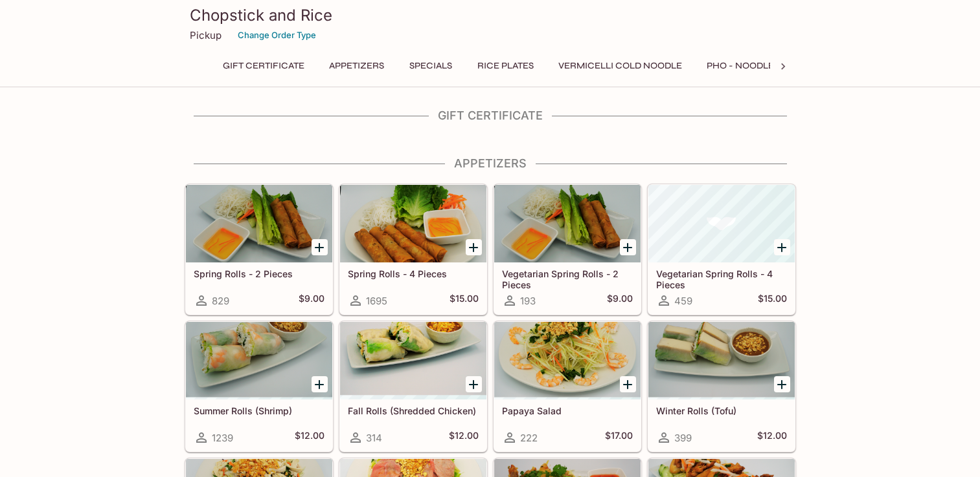  What do you see at coordinates (567, 250) in the screenshot?
I see `a: Vegetarian Spring Rolls - 2 Pieces193$9.00` at bounding box center [567, 250].